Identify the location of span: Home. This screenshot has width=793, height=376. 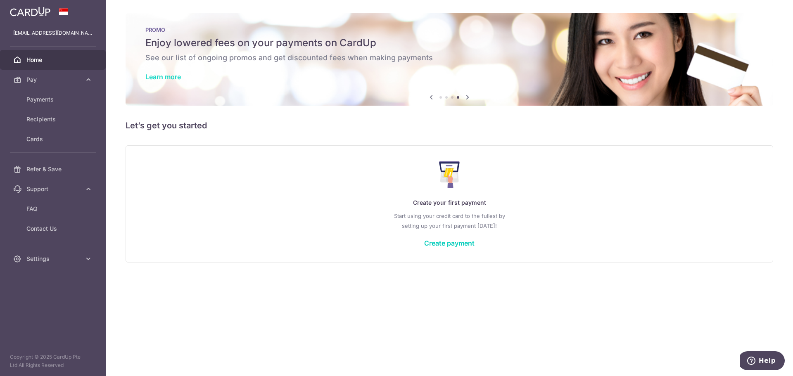
(54, 60).